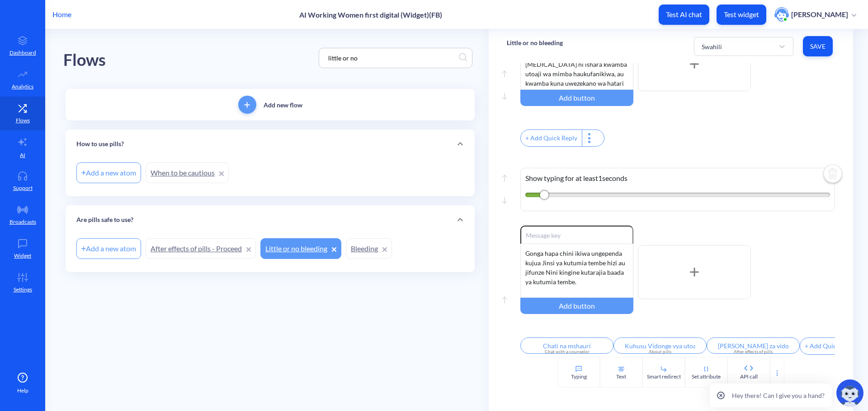  What do you see at coordinates (23, 188) in the screenshot?
I see `p: Support` at bounding box center [23, 188].